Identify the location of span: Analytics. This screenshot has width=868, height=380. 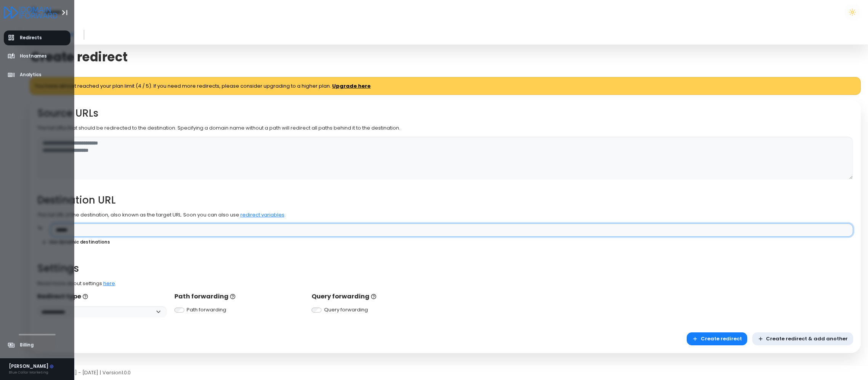
(31, 75).